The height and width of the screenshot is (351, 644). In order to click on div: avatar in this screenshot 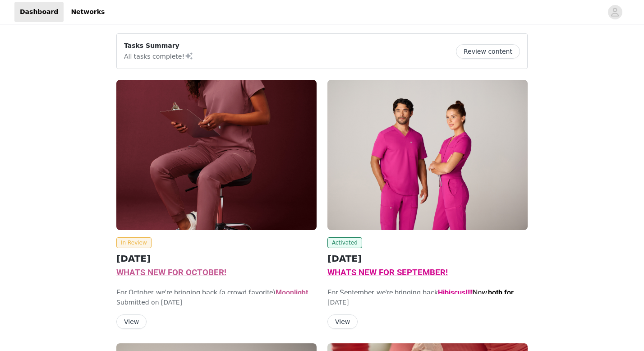, I will do `click(615, 12)`.